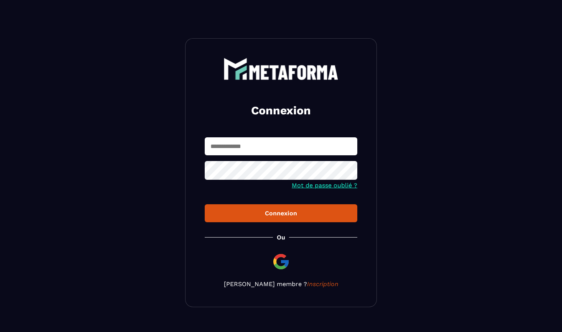  I want to click on a: Mot de passe oublié ?, so click(324, 185).